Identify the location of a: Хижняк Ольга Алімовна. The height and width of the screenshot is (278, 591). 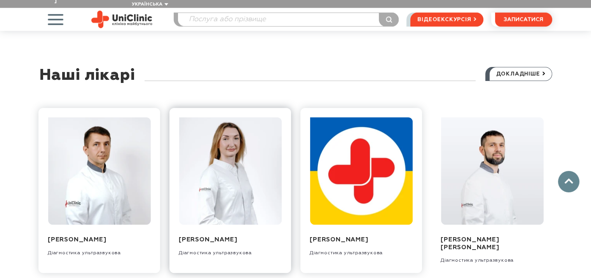
(361, 170).